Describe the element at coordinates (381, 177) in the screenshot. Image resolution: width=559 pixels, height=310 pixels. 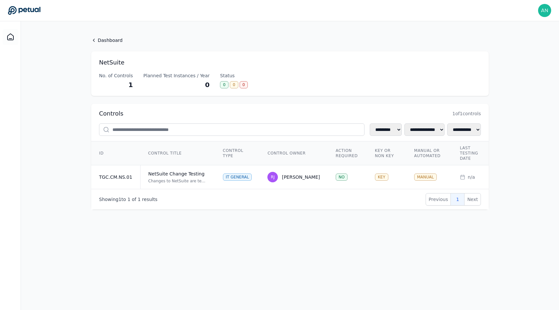
I see `div: KEY` at that location.